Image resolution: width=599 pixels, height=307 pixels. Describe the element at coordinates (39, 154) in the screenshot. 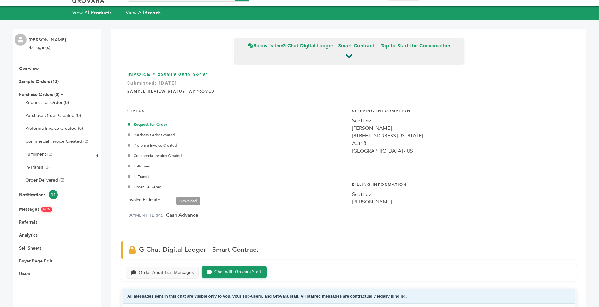

I see `a: Fulfillment (0)` at that location.